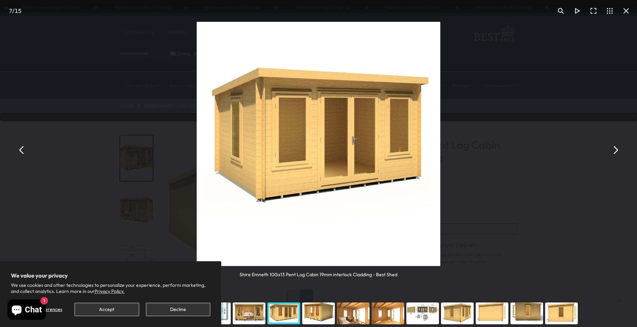  I want to click on button: Accept, so click(107, 309).